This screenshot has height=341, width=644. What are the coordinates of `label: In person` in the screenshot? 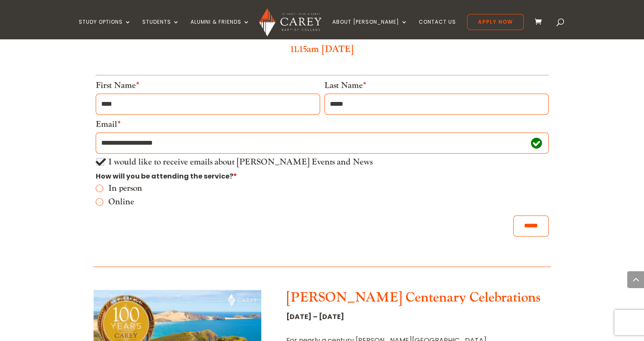 It's located at (329, 188).